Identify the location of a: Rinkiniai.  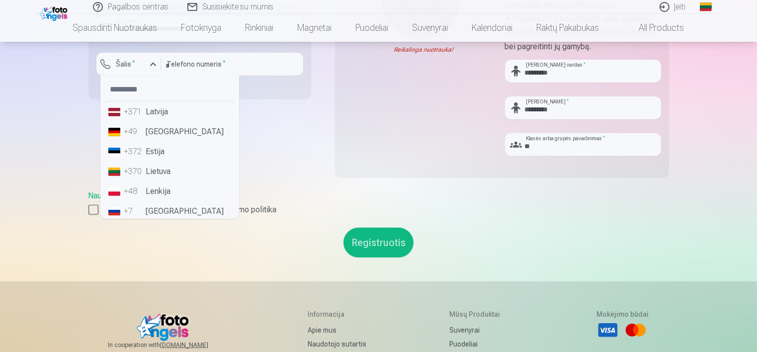
(259, 28).